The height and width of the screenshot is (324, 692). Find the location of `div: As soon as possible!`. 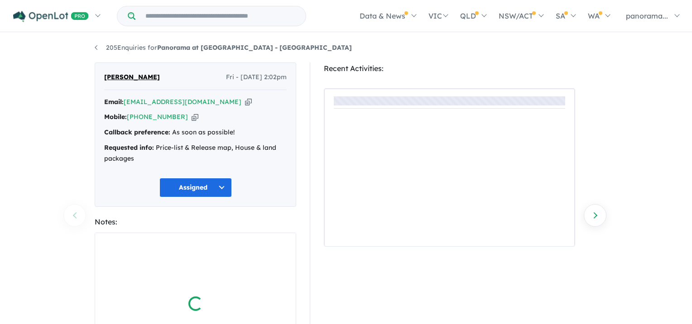

div: As soon as possible! is located at coordinates (195, 133).